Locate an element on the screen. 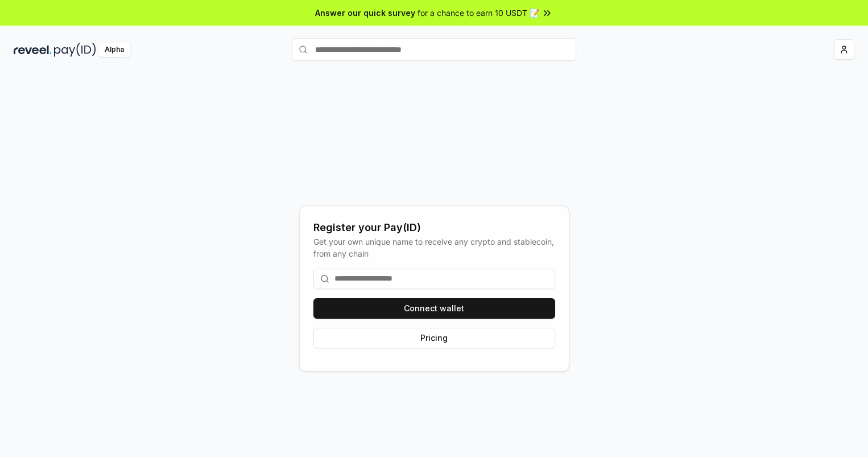  div: Alpha is located at coordinates (114, 50).